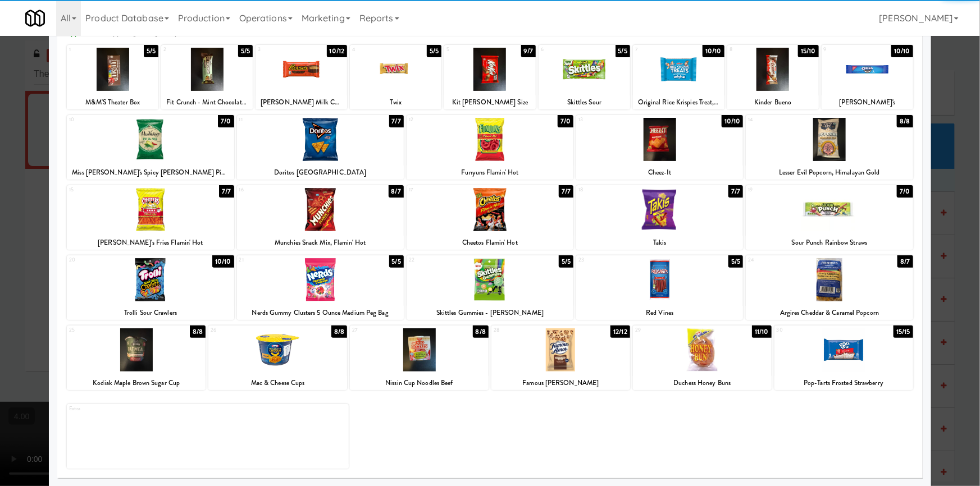  Describe the element at coordinates (619, 120) in the screenshot. I see `div: 13` at that location.